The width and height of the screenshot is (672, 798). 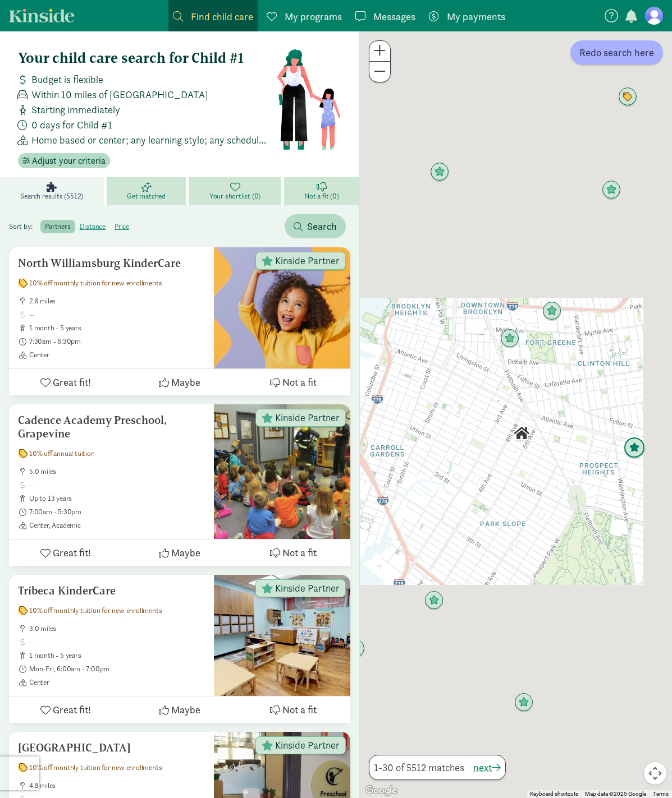 I want to click on span: Find child care, so click(x=221, y=16).